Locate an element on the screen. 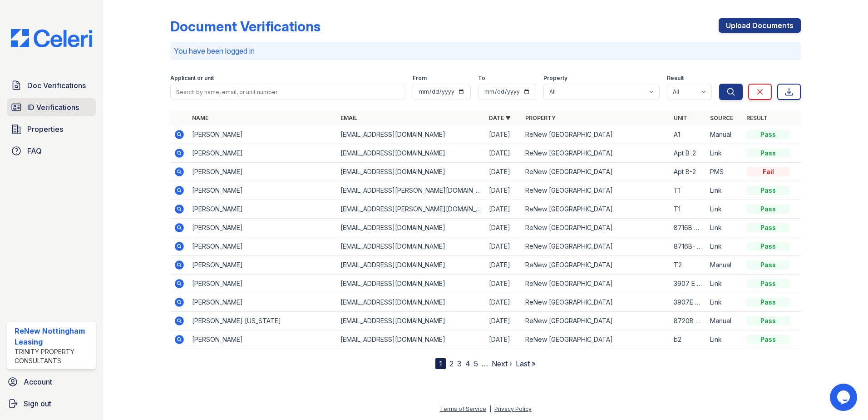  p: You have been logged in is located at coordinates (485, 51).